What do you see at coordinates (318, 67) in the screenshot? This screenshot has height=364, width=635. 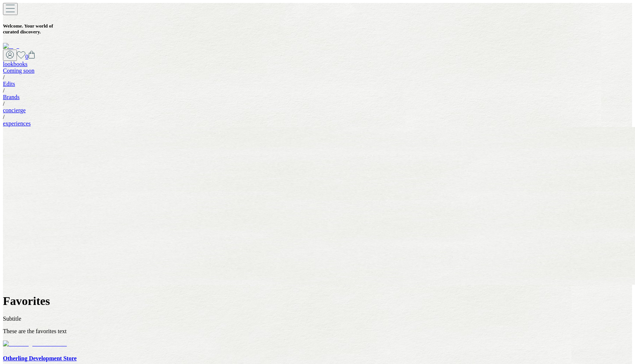 I see `a: lookbooksComing soon` at bounding box center [318, 67].